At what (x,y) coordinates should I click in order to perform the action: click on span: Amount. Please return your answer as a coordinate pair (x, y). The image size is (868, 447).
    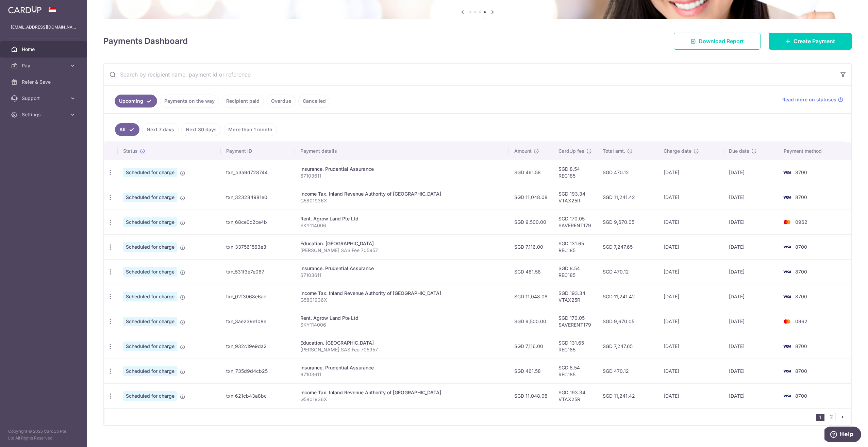
    Looking at the image, I should click on (523, 151).